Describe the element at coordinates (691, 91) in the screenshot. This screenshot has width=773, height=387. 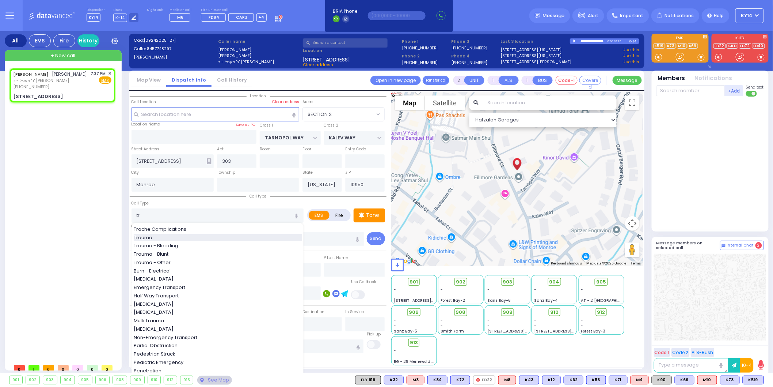
I see `input: Search member` at that location.